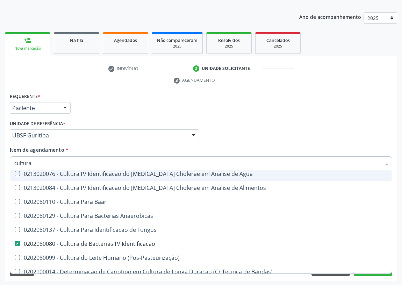 Image resolution: width=402 pixels, height=285 pixels. What do you see at coordinates (37, 124) in the screenshot?
I see `label: Unidade de referência` at bounding box center [37, 124].